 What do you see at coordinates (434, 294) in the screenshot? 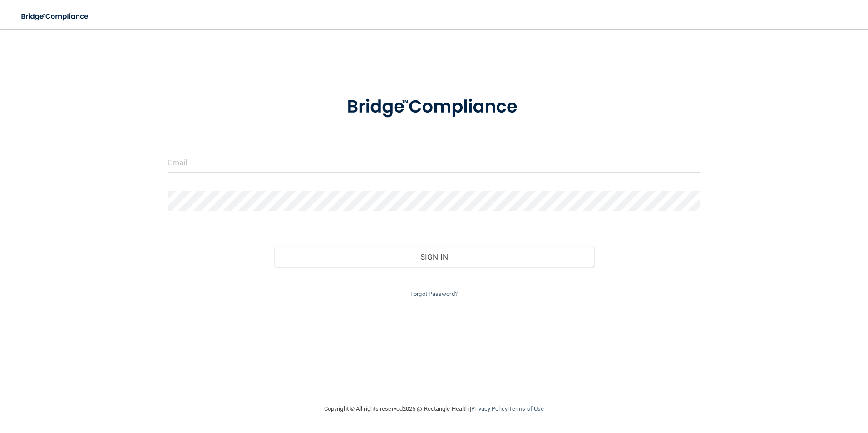
I see `a: Forgot Password?` at bounding box center [434, 294].